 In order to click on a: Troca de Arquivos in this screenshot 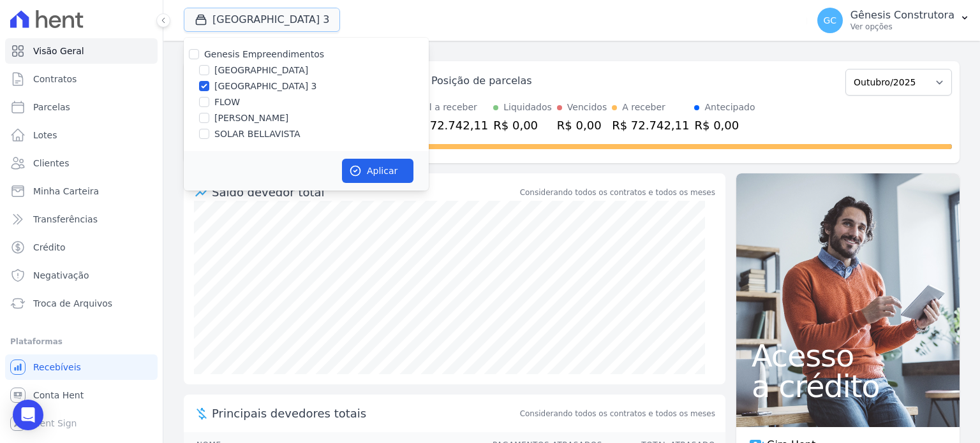, I will do `click(81, 303)`.